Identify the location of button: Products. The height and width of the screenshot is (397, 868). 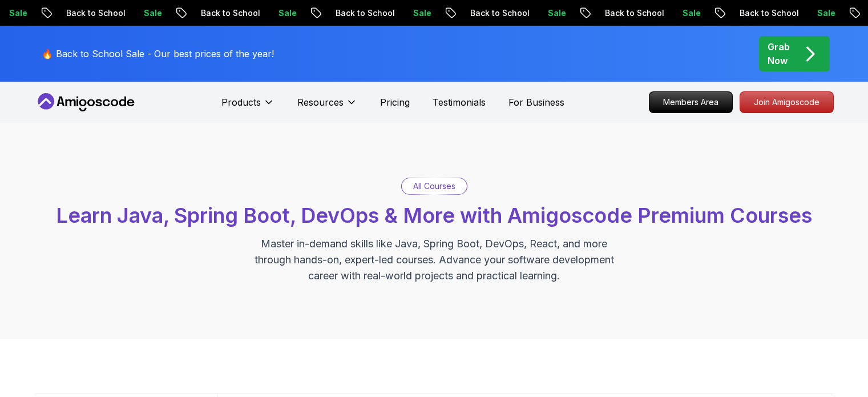
(248, 107).